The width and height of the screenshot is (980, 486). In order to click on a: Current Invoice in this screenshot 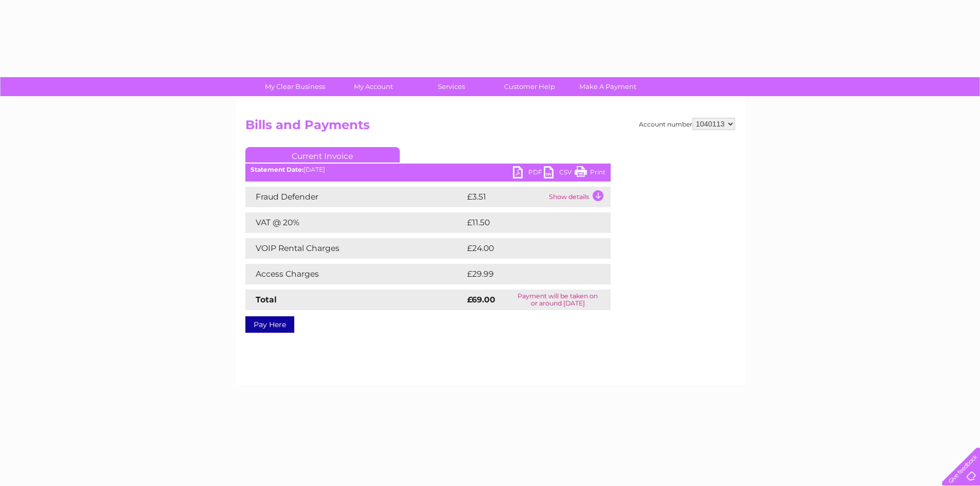, I will do `click(323, 155)`.